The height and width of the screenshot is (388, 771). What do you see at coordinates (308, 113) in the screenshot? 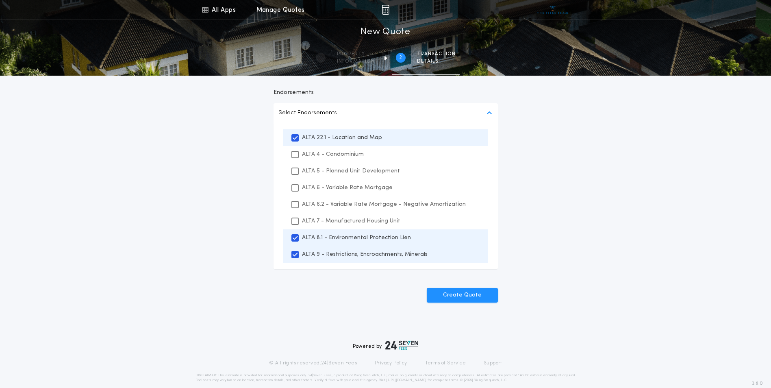
I see `p: Select Endorsements` at bounding box center [308, 113].